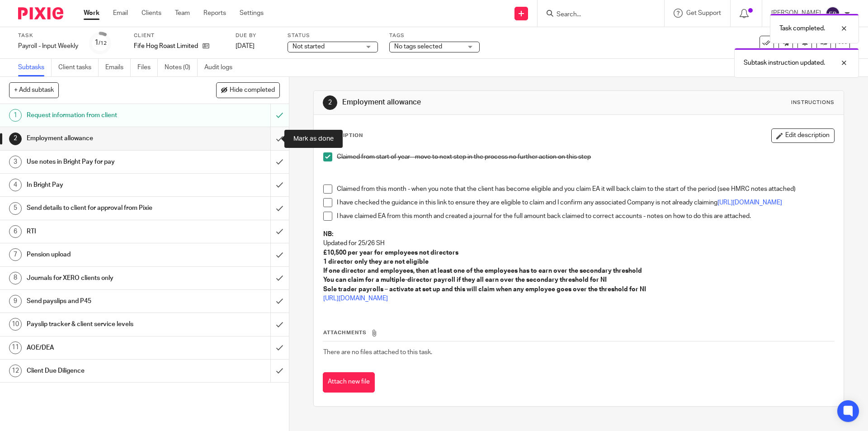 The image size is (868, 431). Describe the element at coordinates (105, 254) in the screenshot. I see `h1: Pension upload` at that location.